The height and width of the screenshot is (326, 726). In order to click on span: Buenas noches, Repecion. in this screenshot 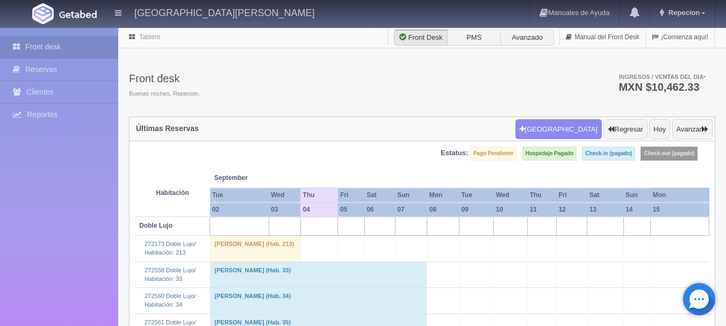, I will do `click(164, 94)`.